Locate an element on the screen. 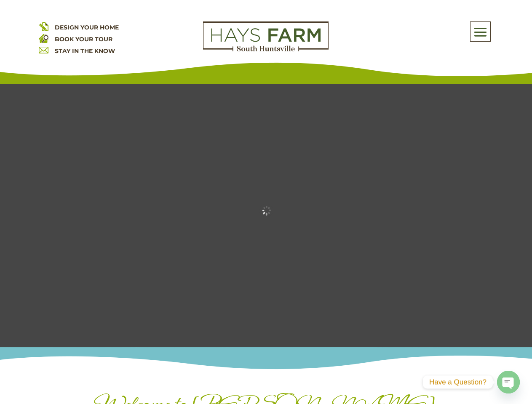 The height and width of the screenshot is (404, 532). a: BOOK YOUR TOUR is located at coordinates (83, 39).